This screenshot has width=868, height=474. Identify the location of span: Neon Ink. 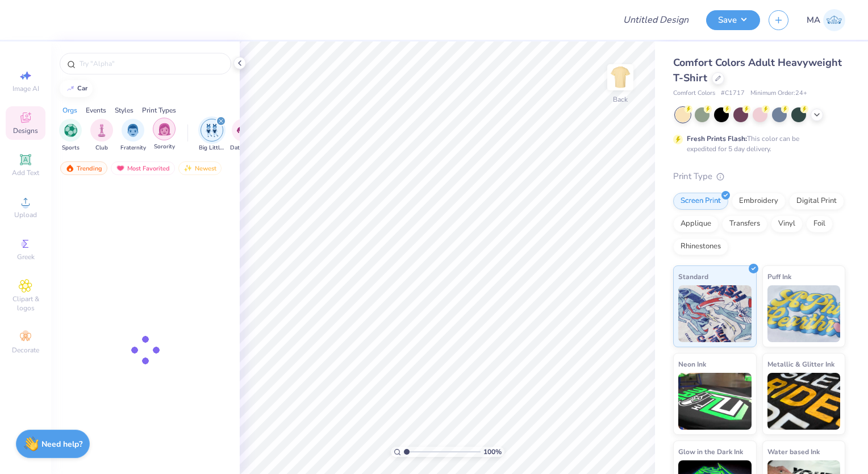
(692, 364).